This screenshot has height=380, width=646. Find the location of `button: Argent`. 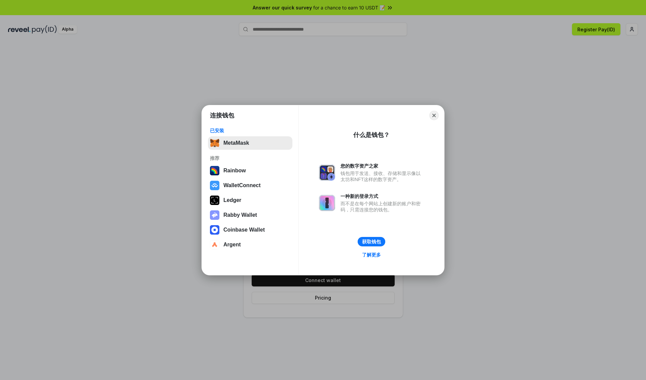

button: Argent is located at coordinates (250, 245).